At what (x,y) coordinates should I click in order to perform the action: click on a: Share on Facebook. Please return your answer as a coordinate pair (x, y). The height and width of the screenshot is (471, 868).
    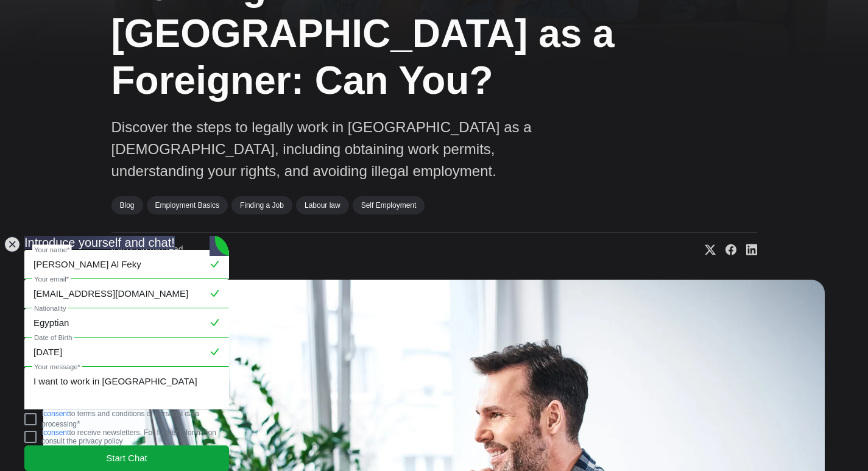
    Looking at the image, I should click on (726, 250).